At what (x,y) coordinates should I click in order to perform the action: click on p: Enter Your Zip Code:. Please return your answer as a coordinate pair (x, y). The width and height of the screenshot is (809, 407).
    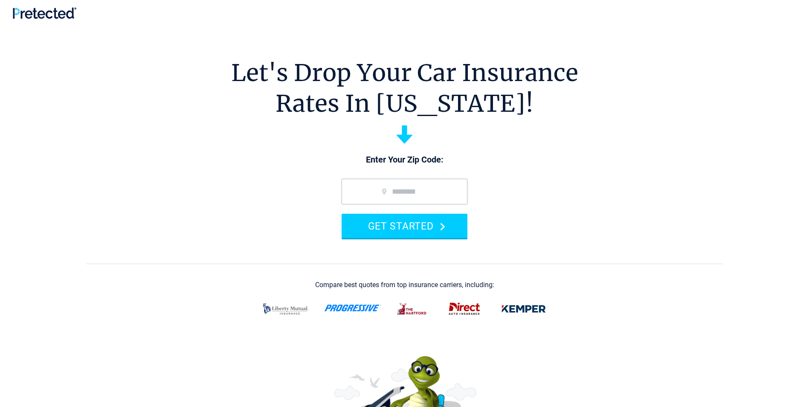
    Looking at the image, I should click on (404, 160).